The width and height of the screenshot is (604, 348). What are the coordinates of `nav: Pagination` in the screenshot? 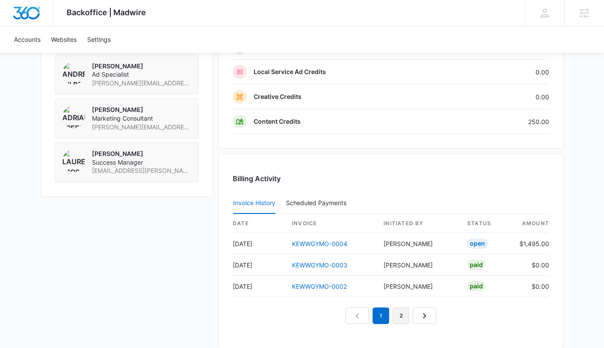 It's located at (391, 316).